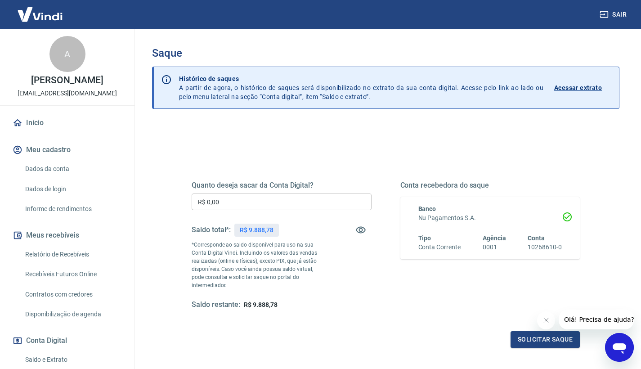 The height and width of the screenshot is (369, 641). I want to click on h6: Conta Corrente, so click(439, 247).